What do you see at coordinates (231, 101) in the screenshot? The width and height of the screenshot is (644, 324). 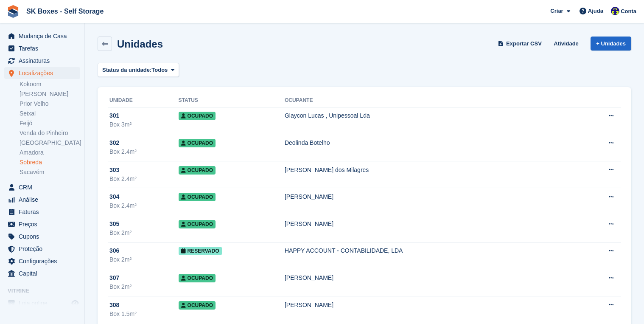 I see `th: Status` at bounding box center [231, 101].